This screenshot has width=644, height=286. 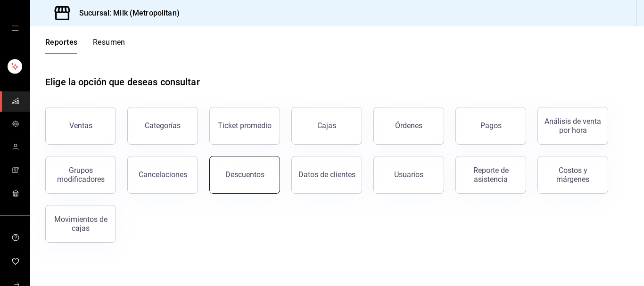 I want to click on button: Ticket promedio, so click(x=244, y=126).